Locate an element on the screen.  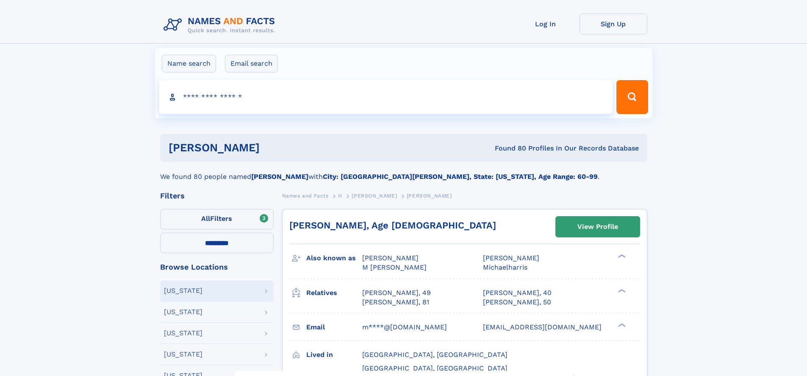
div: Filters is located at coordinates (217, 196).